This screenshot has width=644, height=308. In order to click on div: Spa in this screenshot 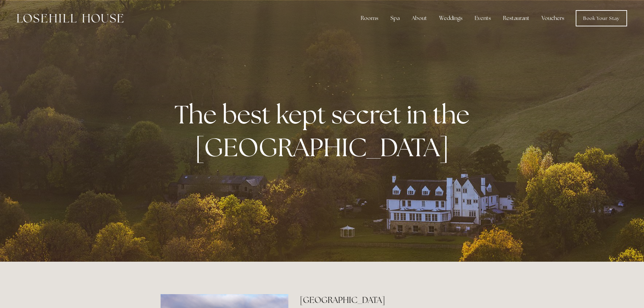, I will do `click(395, 18)`.